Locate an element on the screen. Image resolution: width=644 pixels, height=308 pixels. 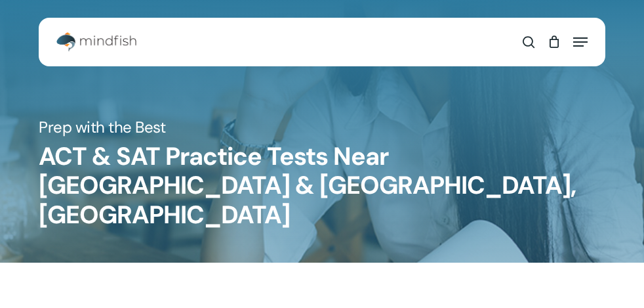
a: Cart is located at coordinates (553, 42).